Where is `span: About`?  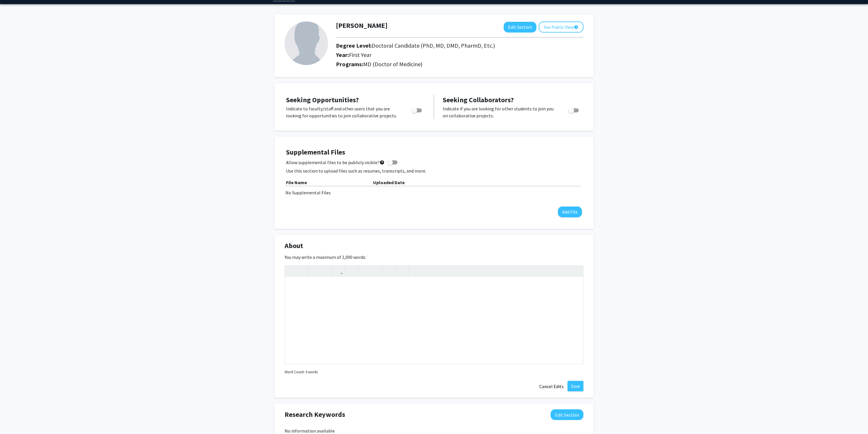
span: About is located at coordinates (294, 246).